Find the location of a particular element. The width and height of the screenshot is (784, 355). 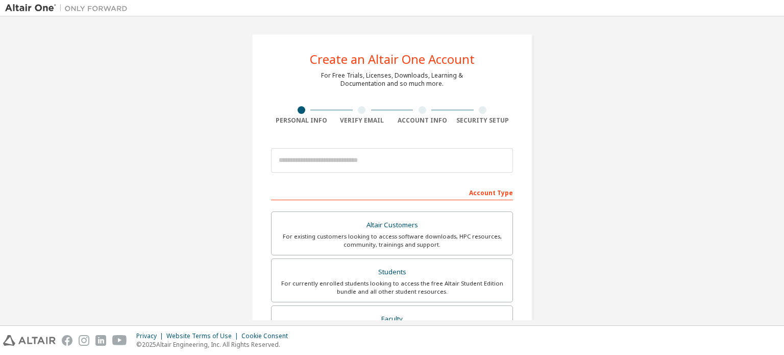

div: Create an Altair One Account is located at coordinates (392, 59).